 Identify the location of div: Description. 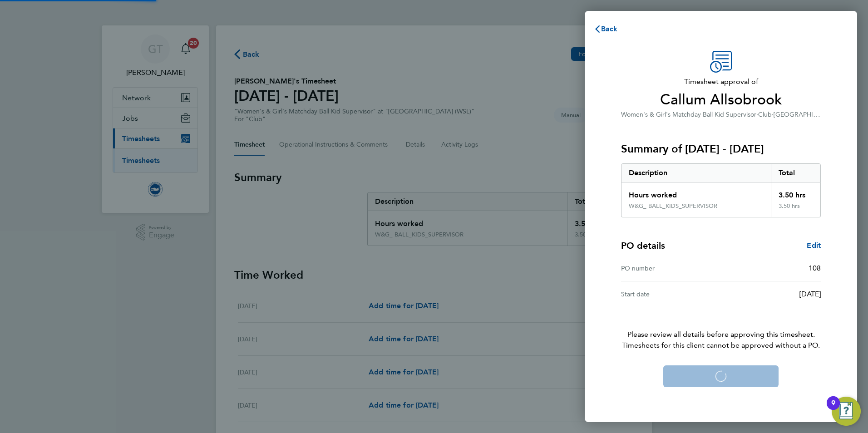
(696, 173).